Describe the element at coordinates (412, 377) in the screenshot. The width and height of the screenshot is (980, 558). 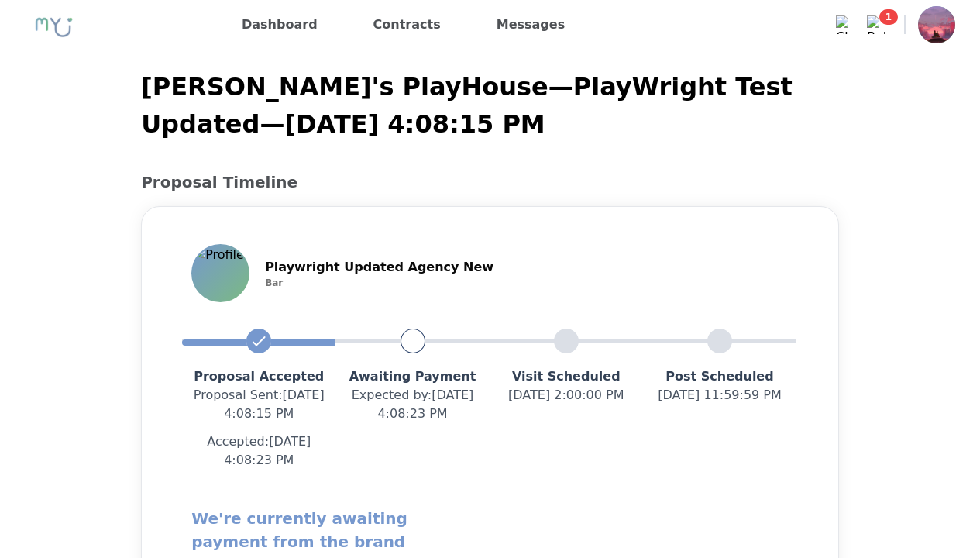
I see `p: Awaiting Payment` at that location.